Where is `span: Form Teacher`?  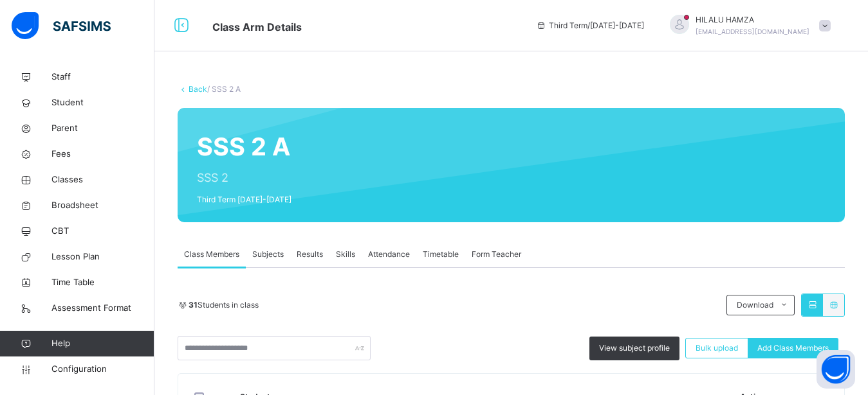
span: Form Teacher is located at coordinates (496, 255).